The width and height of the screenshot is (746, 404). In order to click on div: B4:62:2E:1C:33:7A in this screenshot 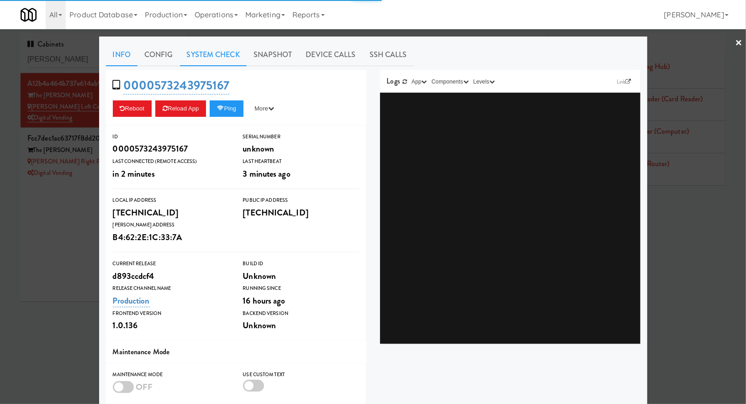, I will do `click(171, 237)`.